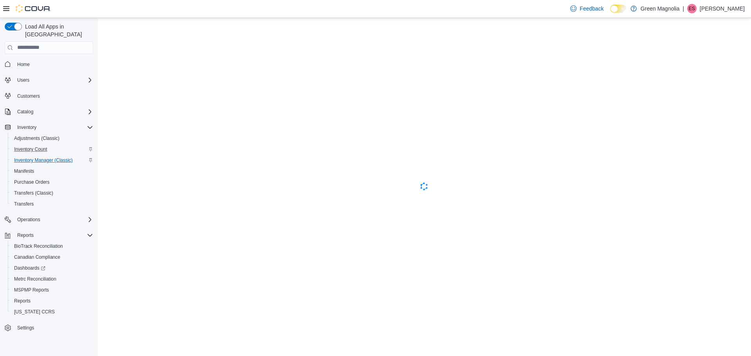 The width and height of the screenshot is (751, 356). What do you see at coordinates (52, 279) in the screenshot?
I see `button: Metrc Reconciliation` at bounding box center [52, 279].